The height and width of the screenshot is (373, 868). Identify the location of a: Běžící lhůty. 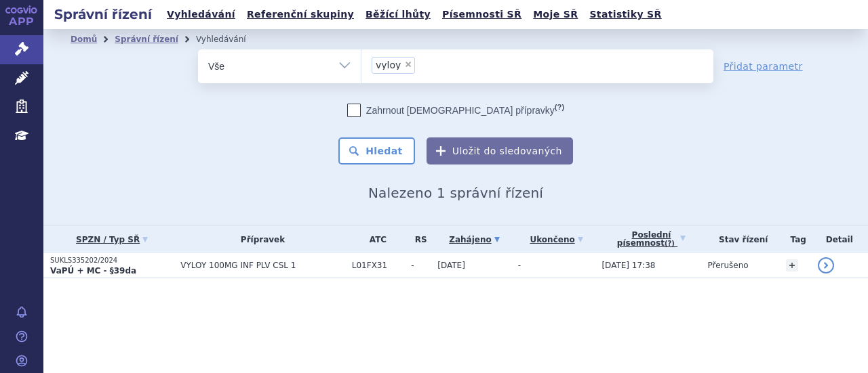
(398, 14).